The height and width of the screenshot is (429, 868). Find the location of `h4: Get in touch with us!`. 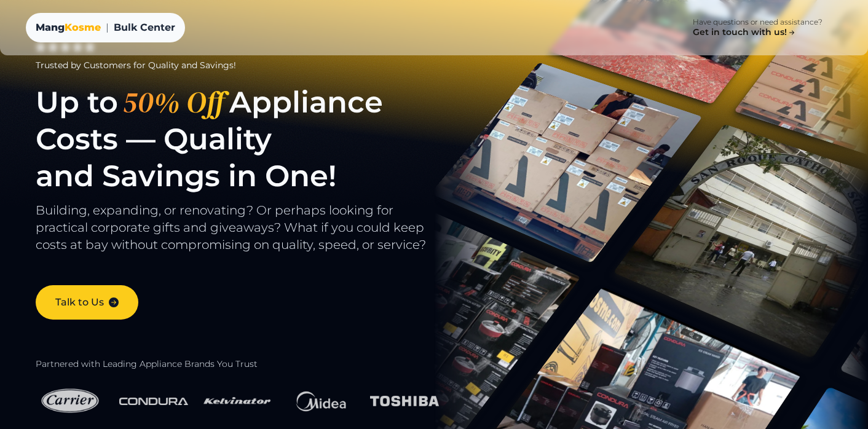

h4: Get in touch with us! is located at coordinates (744, 32).